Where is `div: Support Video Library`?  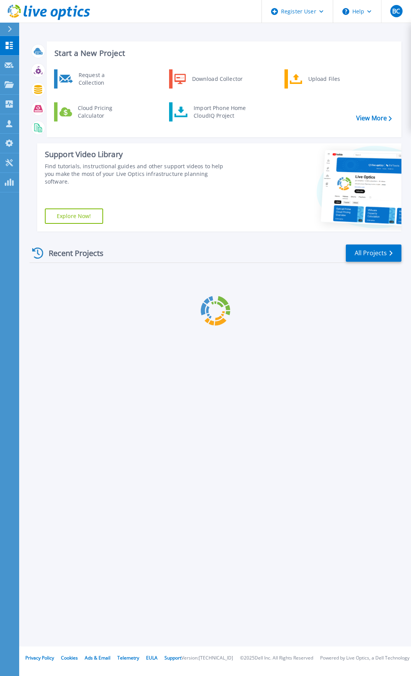
div: Support Video Library is located at coordinates (139, 154).